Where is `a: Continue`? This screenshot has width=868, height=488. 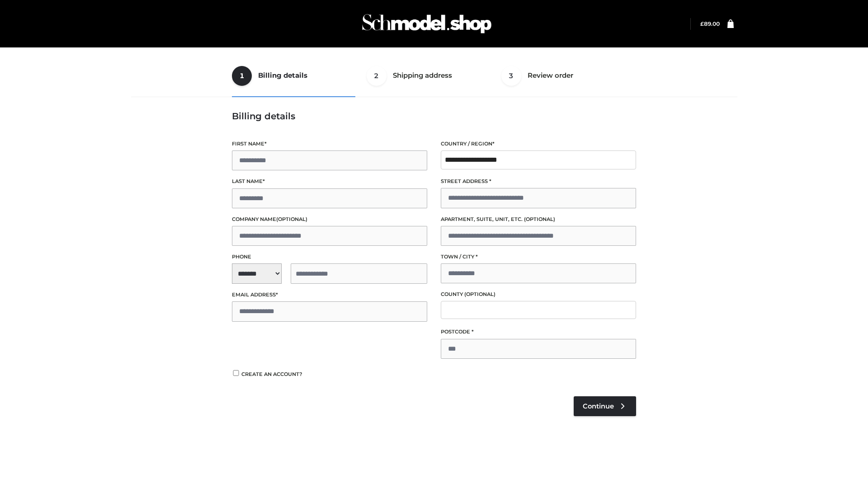
a: Continue is located at coordinates (605, 406).